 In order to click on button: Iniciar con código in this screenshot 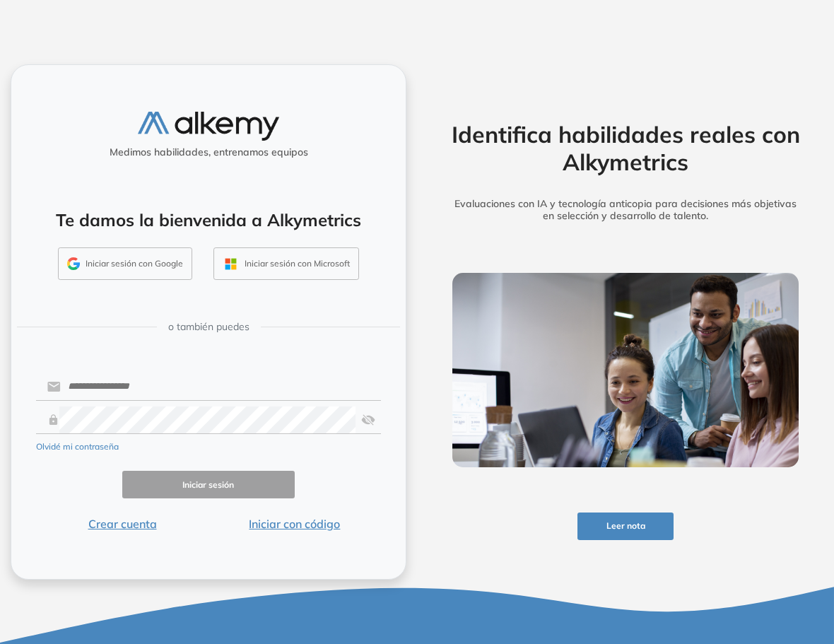, I will do `click(295, 524)`.